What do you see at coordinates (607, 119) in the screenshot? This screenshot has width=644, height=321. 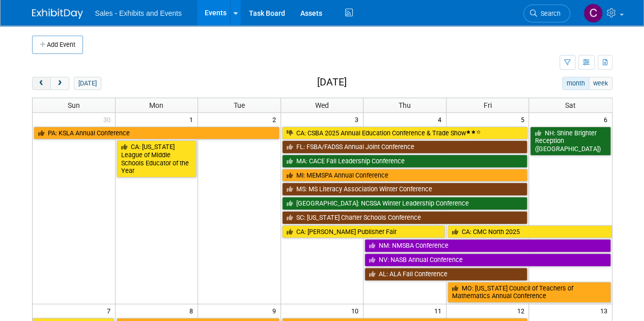 I see `span: 6` at bounding box center [607, 119].